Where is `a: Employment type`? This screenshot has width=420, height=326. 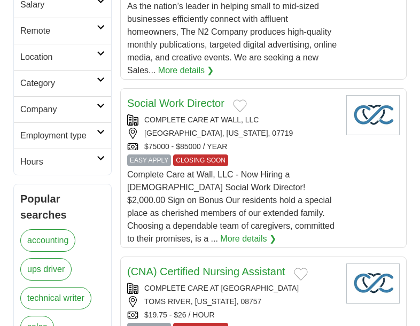 a: Employment type is located at coordinates (62, 135).